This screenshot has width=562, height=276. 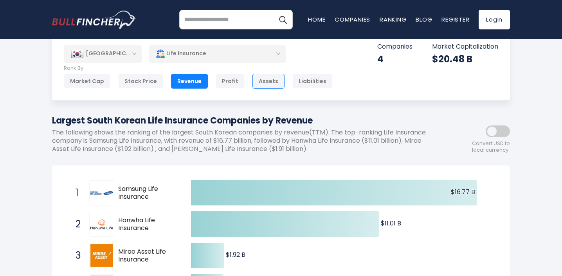 What do you see at coordinates (283, 20) in the screenshot?
I see `button: Search` at bounding box center [283, 20].